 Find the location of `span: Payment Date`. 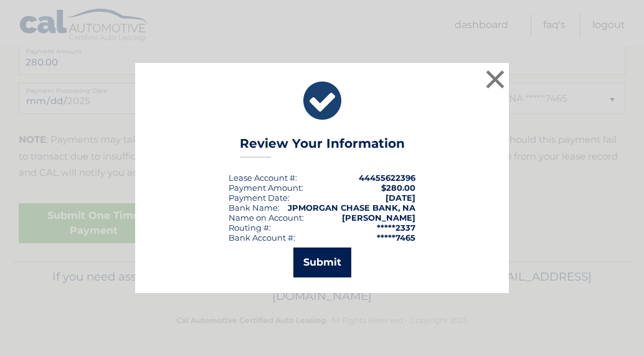

span: Payment Date is located at coordinates (258, 198).